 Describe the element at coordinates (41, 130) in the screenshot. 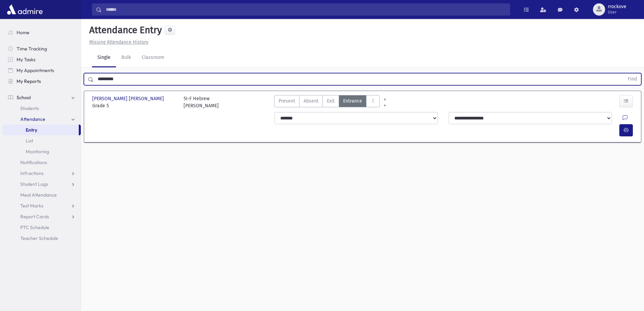

I see `a: Entry` at that location.